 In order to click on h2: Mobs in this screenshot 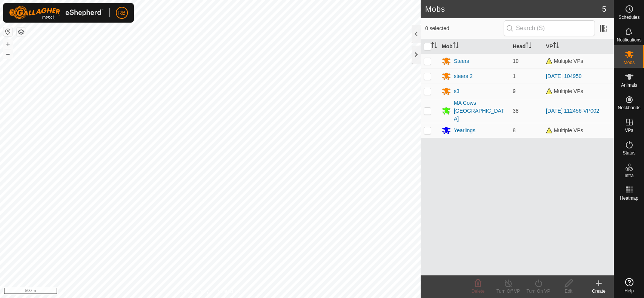, I will do `click(514, 9)`.